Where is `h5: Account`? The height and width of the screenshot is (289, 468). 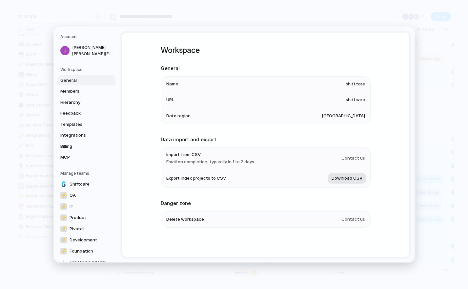
h5: Account is located at coordinates (88, 37).